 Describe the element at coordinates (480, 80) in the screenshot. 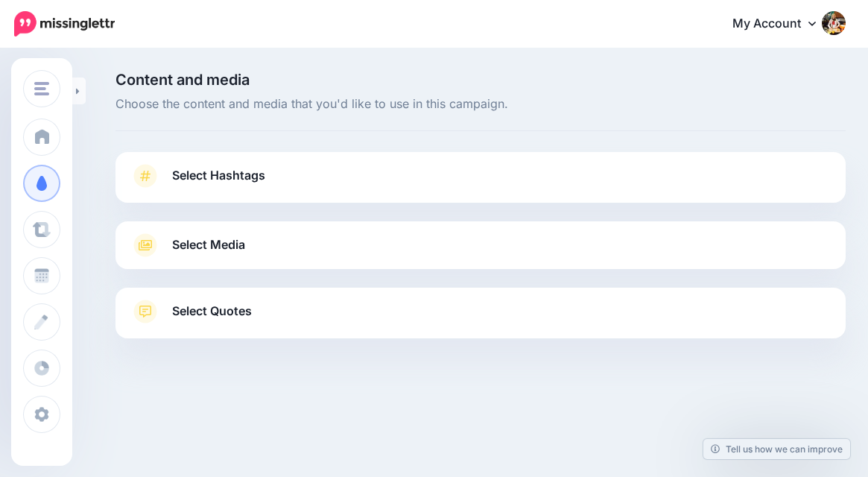

I see `span: Content and media` at that location.